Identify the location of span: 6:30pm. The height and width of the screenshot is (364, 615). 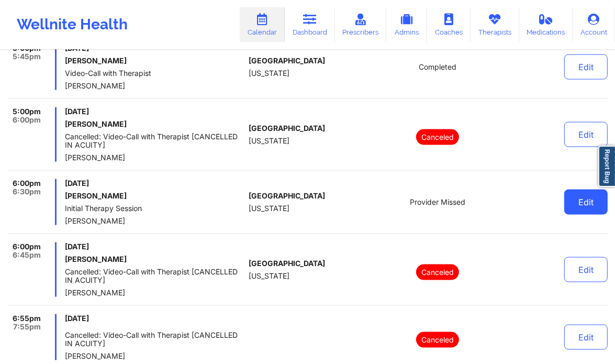
(27, 192).